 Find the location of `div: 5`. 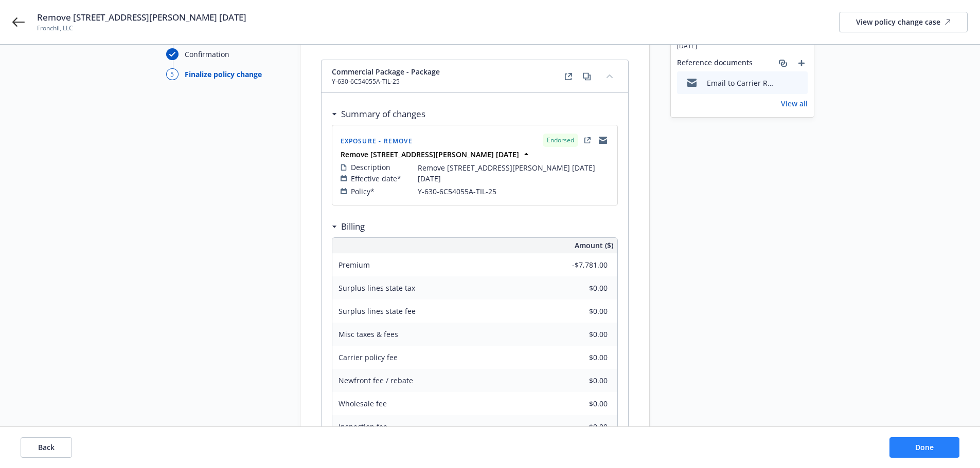

div: 5 is located at coordinates (172, 74).